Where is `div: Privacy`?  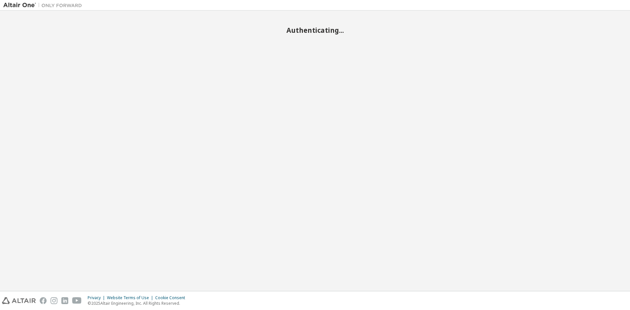
div: Privacy is located at coordinates (97, 298).